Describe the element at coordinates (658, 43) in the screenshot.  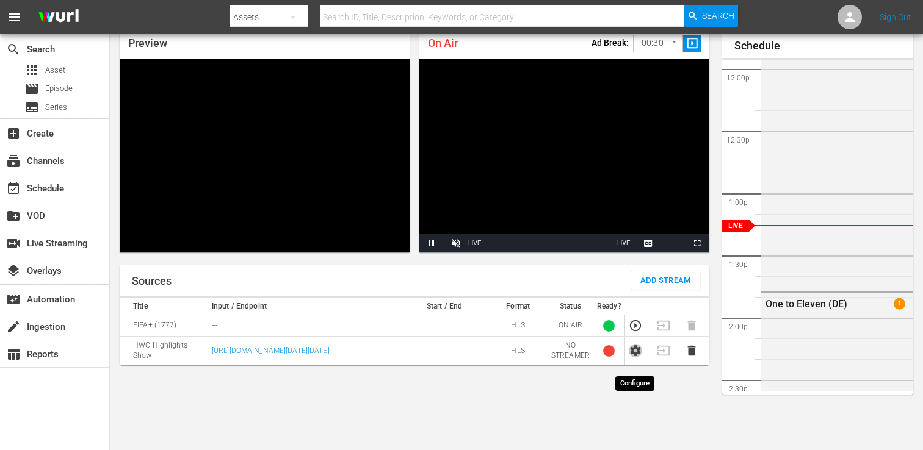
I see `div: 00:30` at that location.